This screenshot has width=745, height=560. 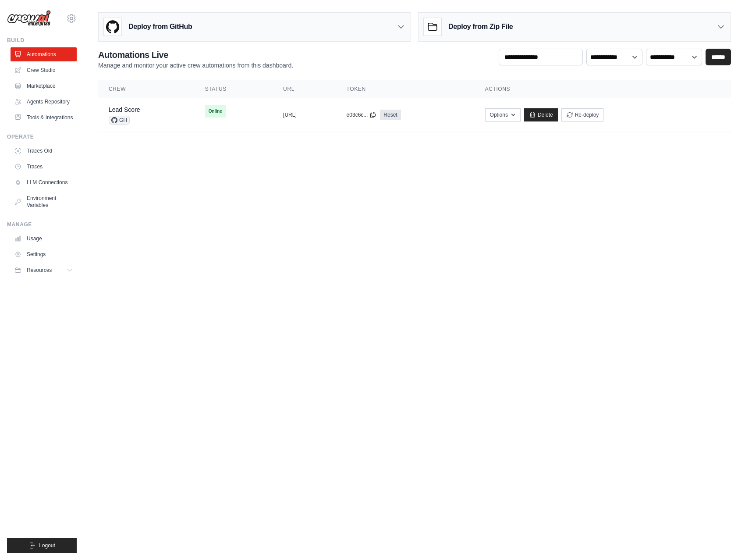 What do you see at coordinates (44, 70) in the screenshot?
I see `a: Crew Studio` at bounding box center [44, 70].